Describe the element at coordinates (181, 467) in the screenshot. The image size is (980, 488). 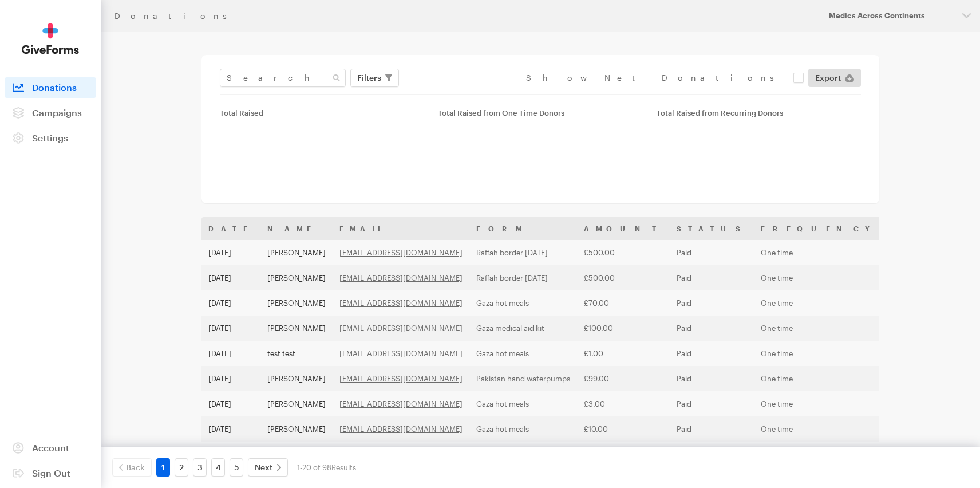
I see `a: 2` at that location.